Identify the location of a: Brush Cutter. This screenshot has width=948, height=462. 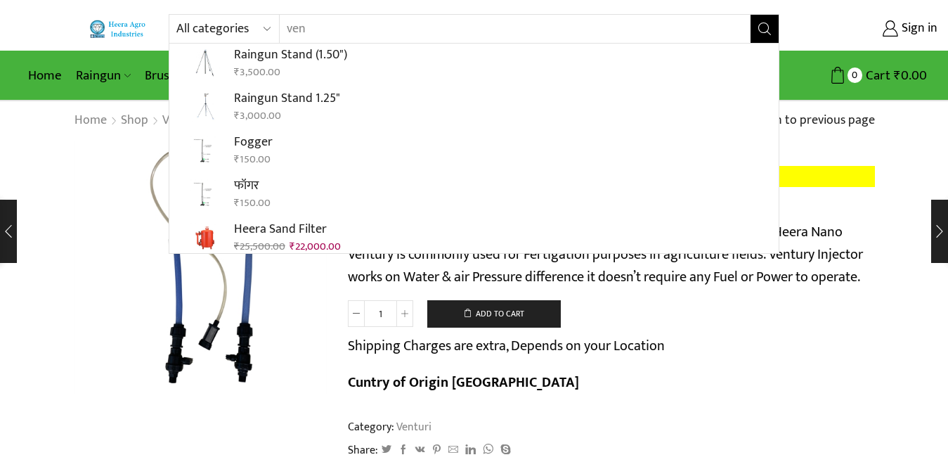
(185, 75).